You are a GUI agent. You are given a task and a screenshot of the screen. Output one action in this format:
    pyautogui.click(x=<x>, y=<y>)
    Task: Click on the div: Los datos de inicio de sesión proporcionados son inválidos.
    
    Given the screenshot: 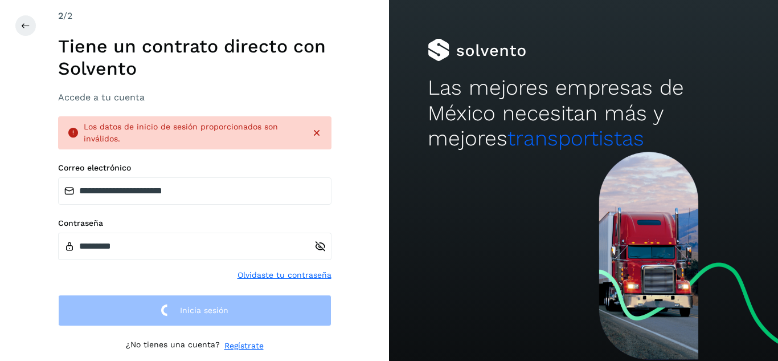 What is the action you would take?
    pyautogui.click(x=193, y=133)
    